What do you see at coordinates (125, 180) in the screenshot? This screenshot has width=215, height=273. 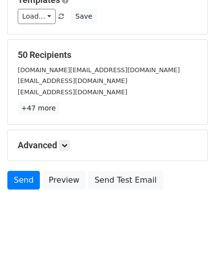 I see `a: Send Test Email` at bounding box center [125, 180].